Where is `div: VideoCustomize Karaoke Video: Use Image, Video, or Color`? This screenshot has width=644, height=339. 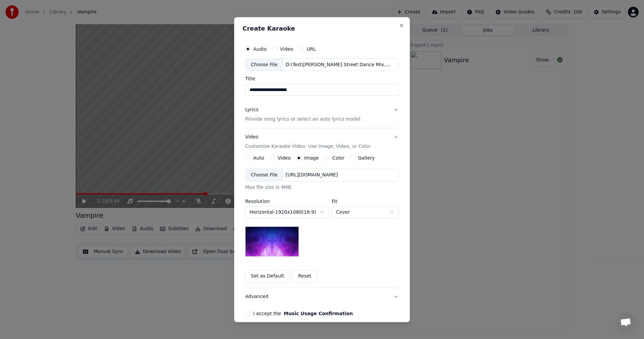 div: VideoCustomize Karaoke Video: Use Image, Video, or Color is located at coordinates (322, 221).